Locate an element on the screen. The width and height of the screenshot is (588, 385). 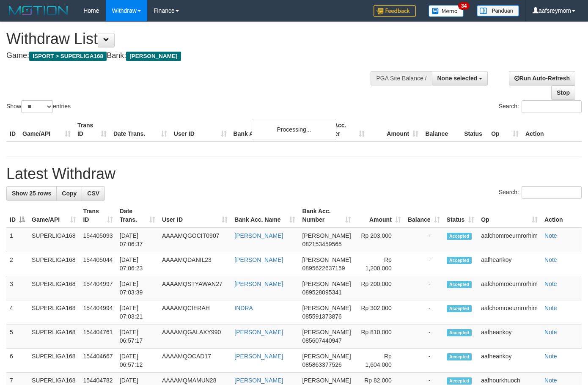
td: 154404997 is located at coordinates (98, 288).